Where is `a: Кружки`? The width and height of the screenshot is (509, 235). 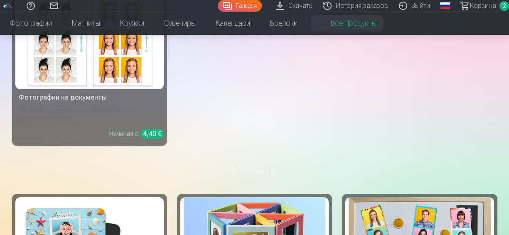 a: Кружки is located at coordinates (132, 23).